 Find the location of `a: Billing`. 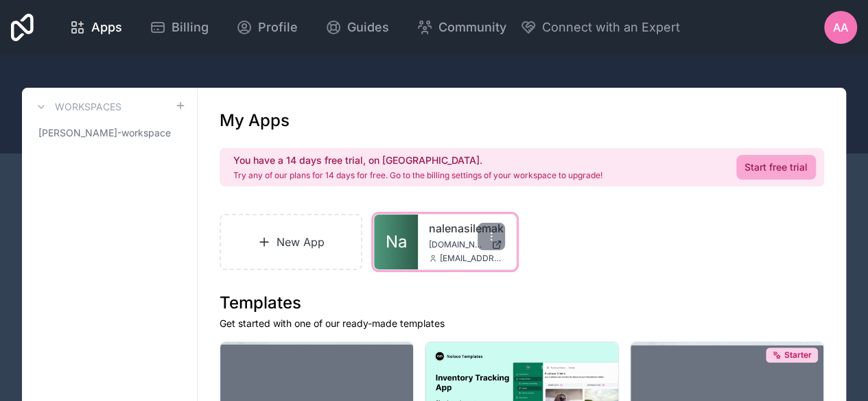

a: Billing is located at coordinates (180, 27).